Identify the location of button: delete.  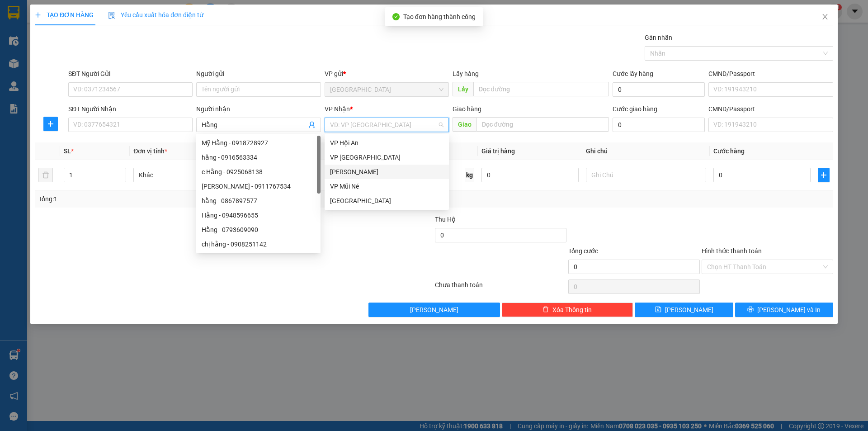
(46, 175).